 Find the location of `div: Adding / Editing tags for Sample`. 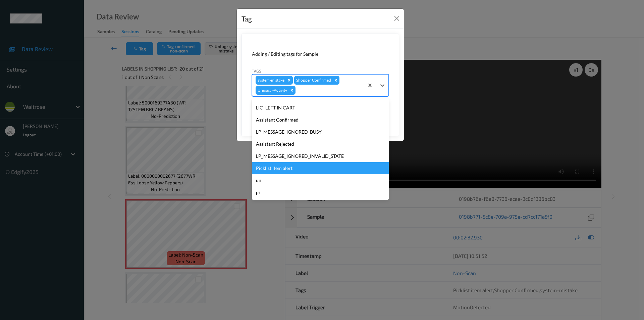

div: Adding / Editing tags for Sample is located at coordinates (320, 54).